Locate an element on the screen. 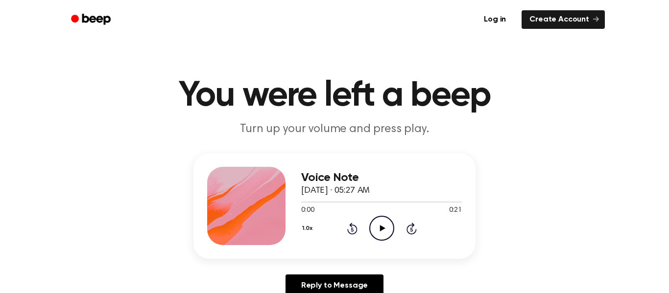 The width and height of the screenshot is (669, 293). span: 0:00 is located at coordinates (308, 211).